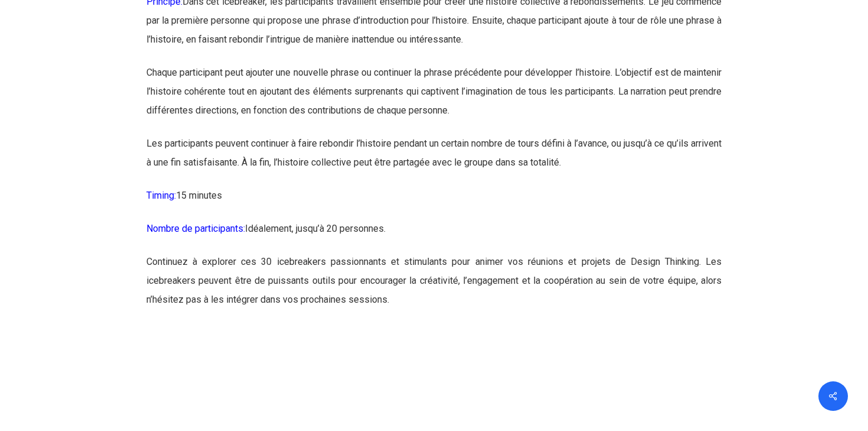  What do you see at coordinates (434, 281) in the screenshot?
I see `p: Continuez à explorer ces 30 icebreakers passionnants et stimulants pour animer vos réunions et pr...` at bounding box center [434, 281].